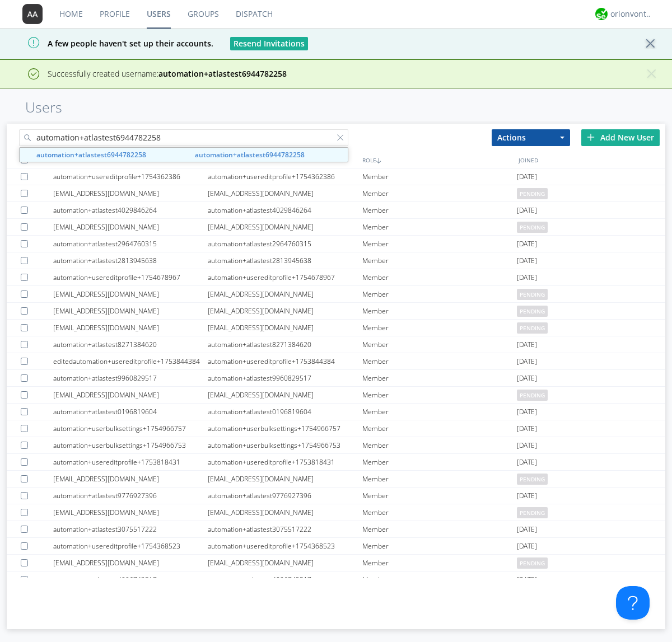 The height and width of the screenshot is (642, 672). Describe the element at coordinates (130, 546) in the screenshot. I see `div: automation+usereditprofile+1754368523` at that location.